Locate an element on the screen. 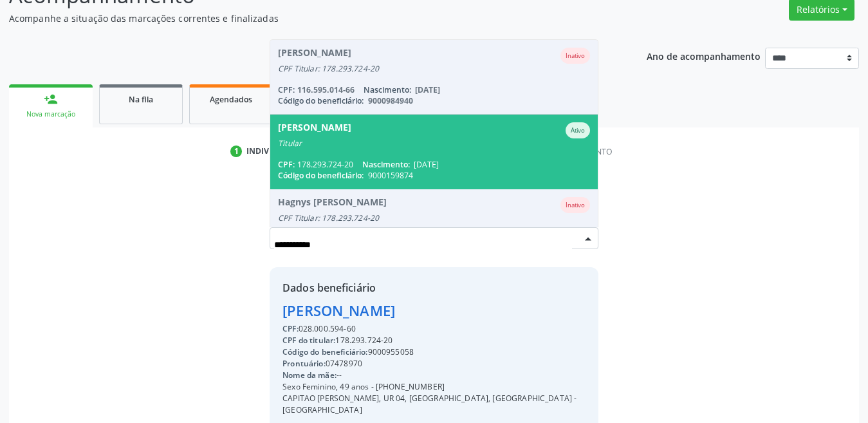  div: Nova marcação is located at coordinates (51, 114).